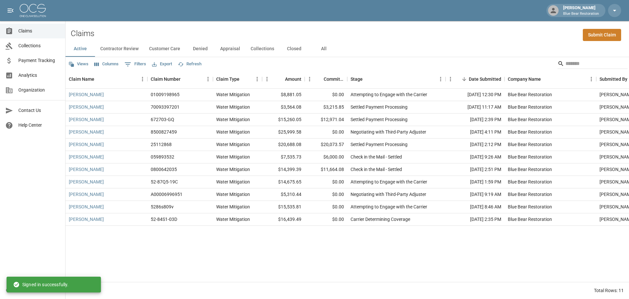 This screenshot has height=299, width=629. What do you see at coordinates (107, 64) in the screenshot?
I see `button: Select columns` at bounding box center [107, 64].